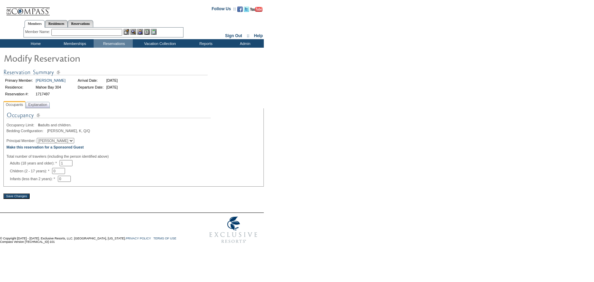  What do you see at coordinates (14, 105) in the screenshot?
I see `span: Occupants` at bounding box center [14, 105].